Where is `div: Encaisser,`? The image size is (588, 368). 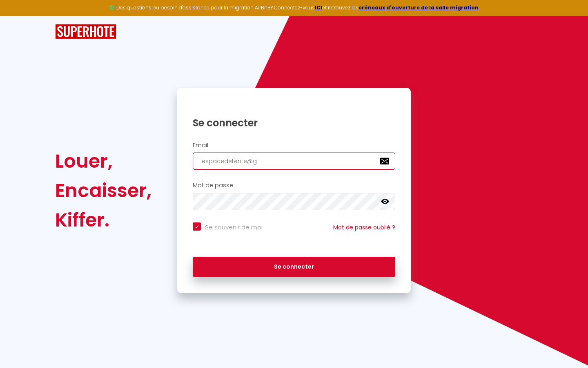
div: Encaisser, is located at coordinates (104, 190).